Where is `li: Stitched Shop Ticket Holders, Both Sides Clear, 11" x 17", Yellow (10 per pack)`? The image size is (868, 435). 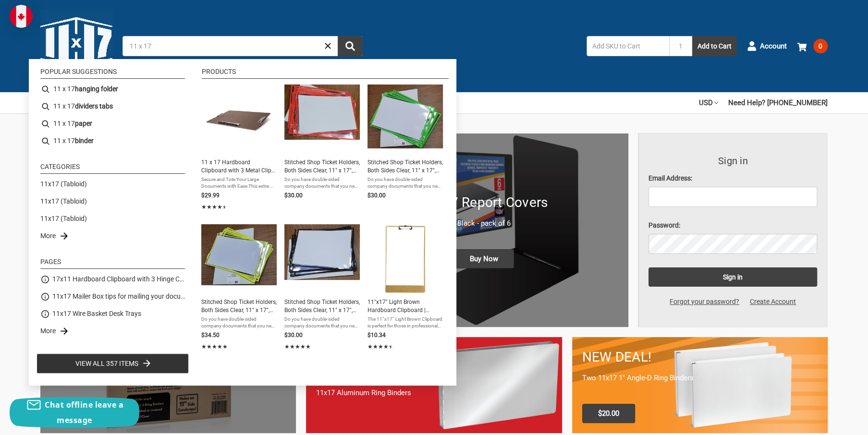
li: Stitched Shop Ticket Holders, Both Sides Clear, 11" x 17", Yellow (10 per pack) is located at coordinates (238, 288).